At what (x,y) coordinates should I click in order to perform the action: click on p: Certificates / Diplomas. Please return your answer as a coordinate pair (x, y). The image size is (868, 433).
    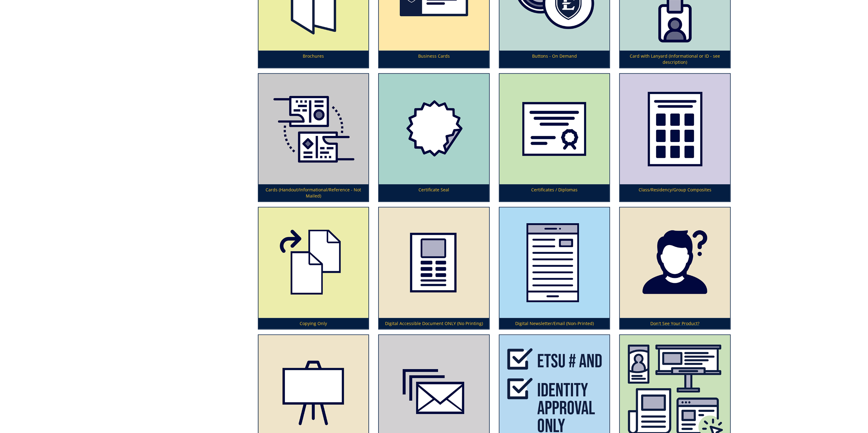
    Looking at the image, I should click on (555, 193).